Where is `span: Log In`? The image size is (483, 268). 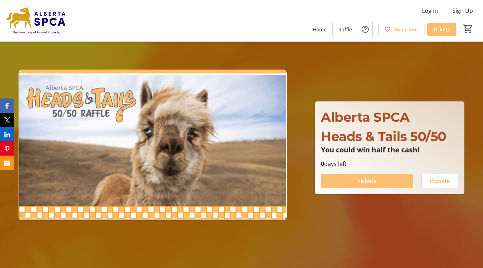
span: Log In is located at coordinates (430, 11).